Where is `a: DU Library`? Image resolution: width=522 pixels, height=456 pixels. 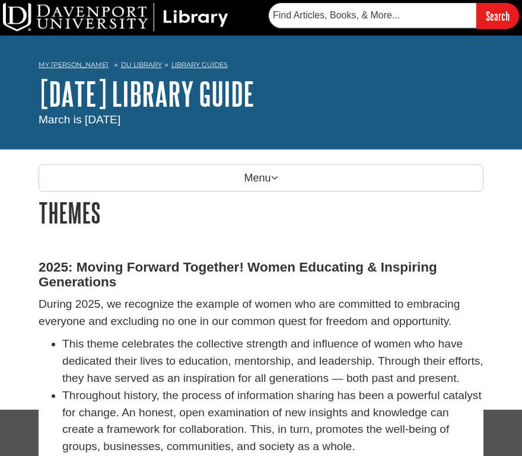 a: DU Library is located at coordinates (141, 65).